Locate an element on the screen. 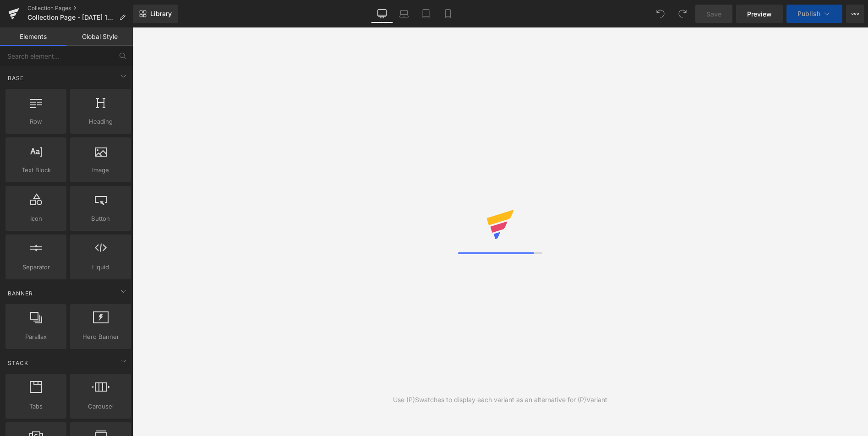 This screenshot has width=868, height=436. span: Separator is located at coordinates (35, 267).